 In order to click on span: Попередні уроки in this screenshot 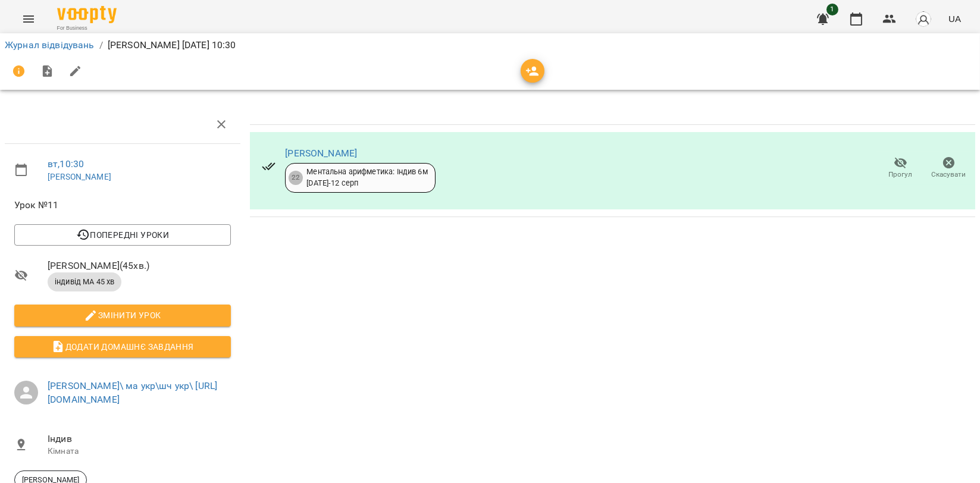, I will do `click(123, 235)`.